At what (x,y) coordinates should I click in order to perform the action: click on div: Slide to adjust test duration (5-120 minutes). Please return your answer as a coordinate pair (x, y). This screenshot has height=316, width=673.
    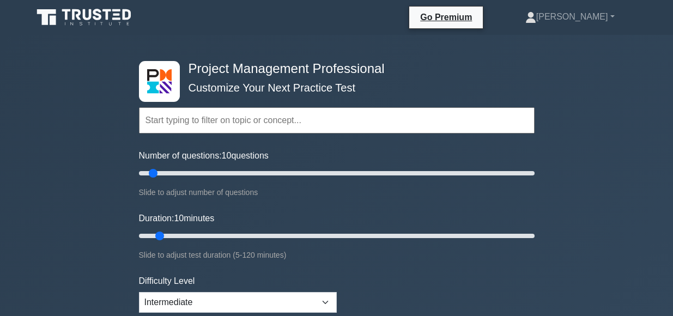
    Looking at the image, I should click on (337, 255).